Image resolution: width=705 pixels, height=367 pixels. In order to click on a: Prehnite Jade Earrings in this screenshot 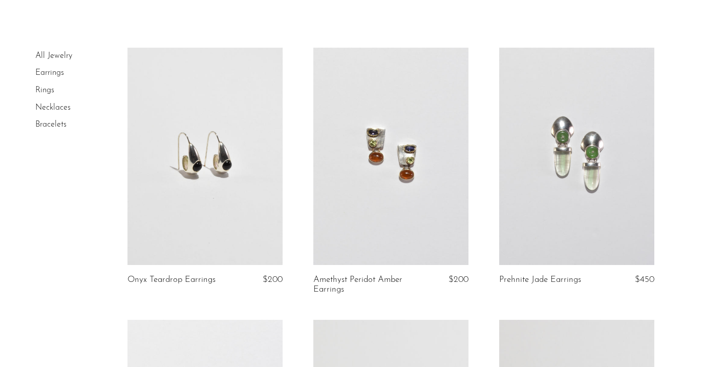, I will do `click(541, 280)`.